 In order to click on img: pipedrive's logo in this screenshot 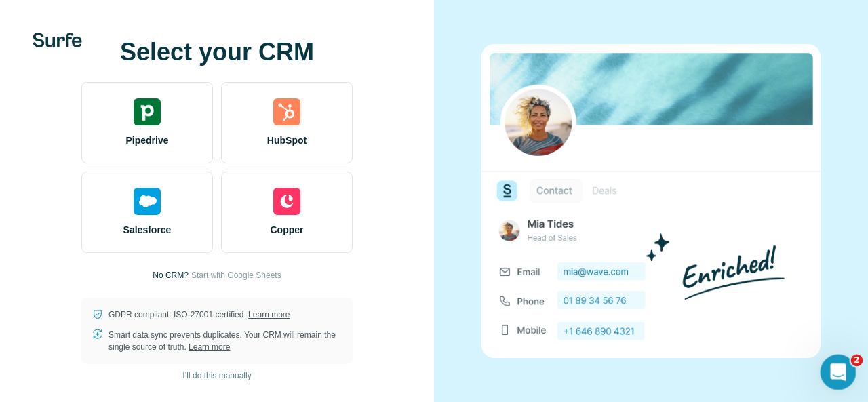, I will do `click(147, 112)`.